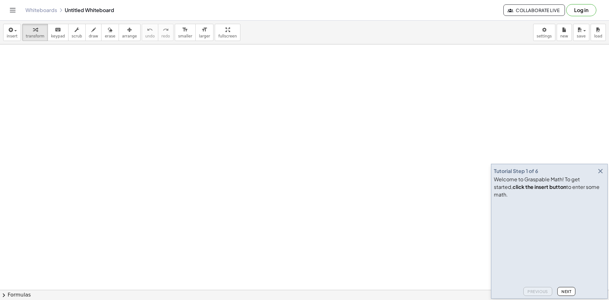 Image resolution: width=609 pixels, height=300 pixels. I want to click on button: Log in, so click(581, 10).